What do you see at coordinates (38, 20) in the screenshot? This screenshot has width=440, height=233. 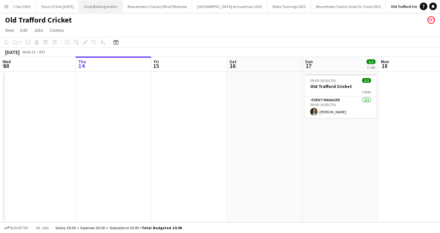 I see `h1: Old Trafford Cricket` at bounding box center [38, 20].